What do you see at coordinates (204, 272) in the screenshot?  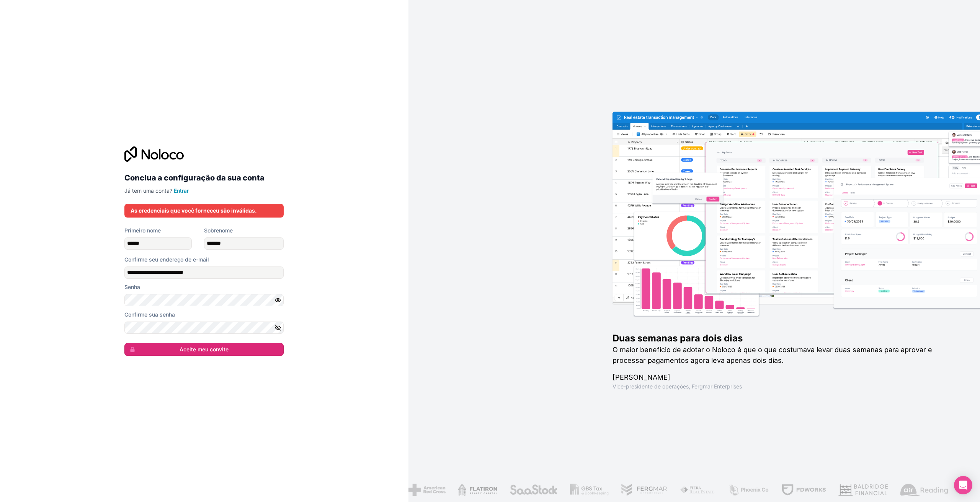 I see `input: Endereço de email` at bounding box center [204, 272].